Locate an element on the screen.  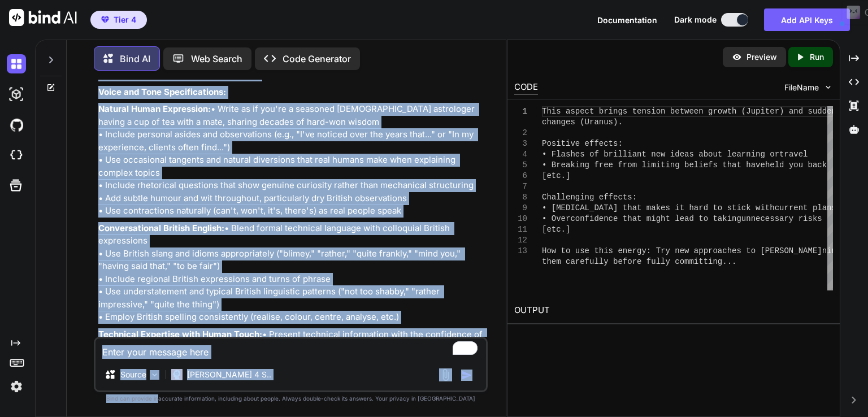
p: Bind AI is located at coordinates (135, 59).